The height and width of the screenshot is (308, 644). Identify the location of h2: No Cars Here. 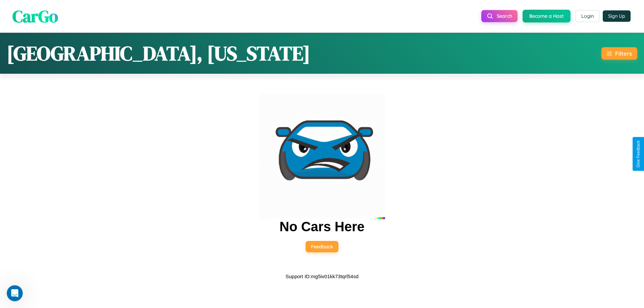
(322, 227).